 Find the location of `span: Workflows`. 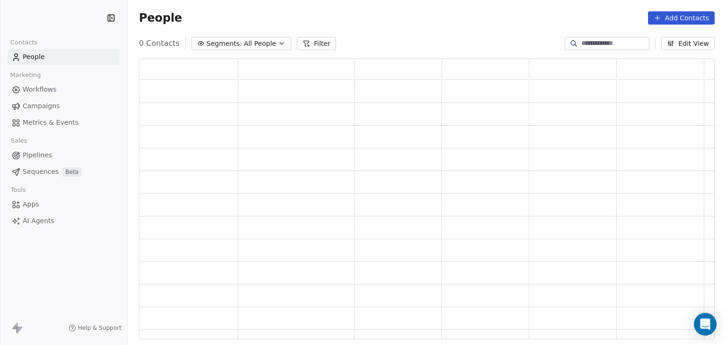

span: Workflows is located at coordinates (40, 89).